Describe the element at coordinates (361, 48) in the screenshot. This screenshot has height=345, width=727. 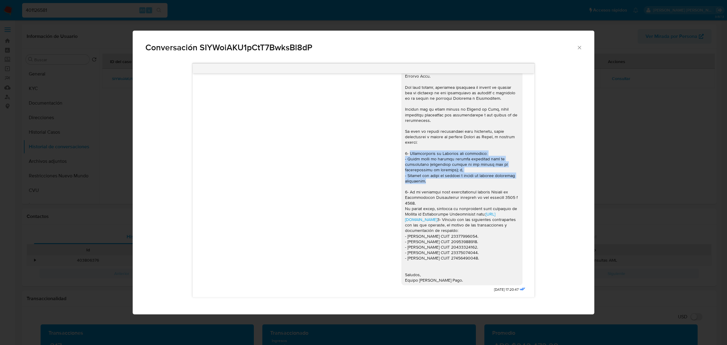
I see `span: Conversación SIYWoiAKU1pCtT7BwksBl8dP` at that location.